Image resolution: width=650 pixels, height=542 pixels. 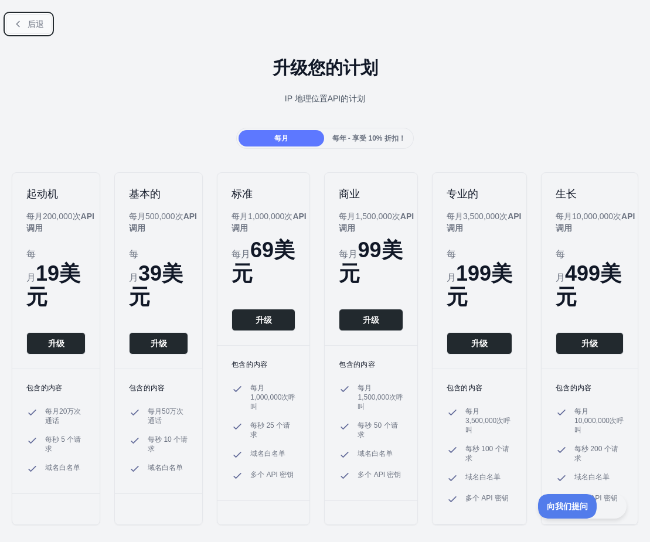 What do you see at coordinates (596, 454) in the screenshot?
I see `font: 每秒 200 个请求` at bounding box center [596, 454].